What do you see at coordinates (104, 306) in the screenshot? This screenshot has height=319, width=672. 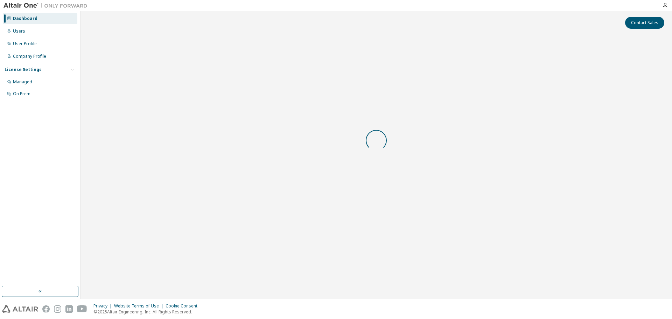 I see `div: Privacy` at bounding box center [104, 306].